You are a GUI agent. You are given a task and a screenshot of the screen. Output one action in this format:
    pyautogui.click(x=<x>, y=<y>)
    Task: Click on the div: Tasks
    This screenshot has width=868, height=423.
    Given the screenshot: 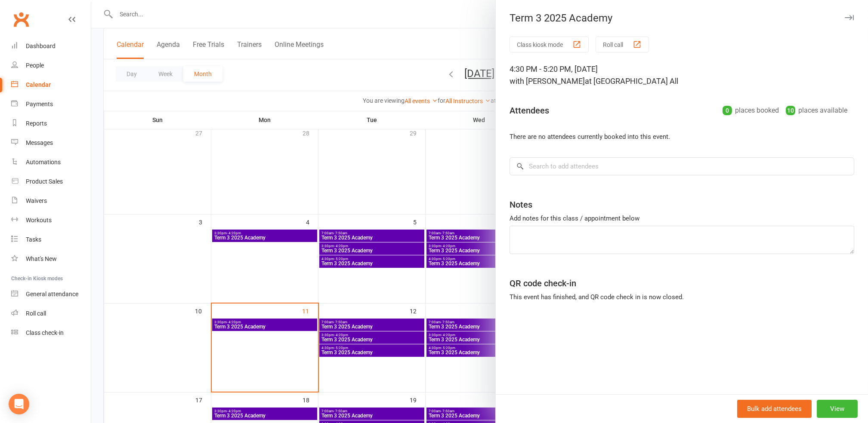 What is the action you would take?
    pyautogui.click(x=33, y=239)
    